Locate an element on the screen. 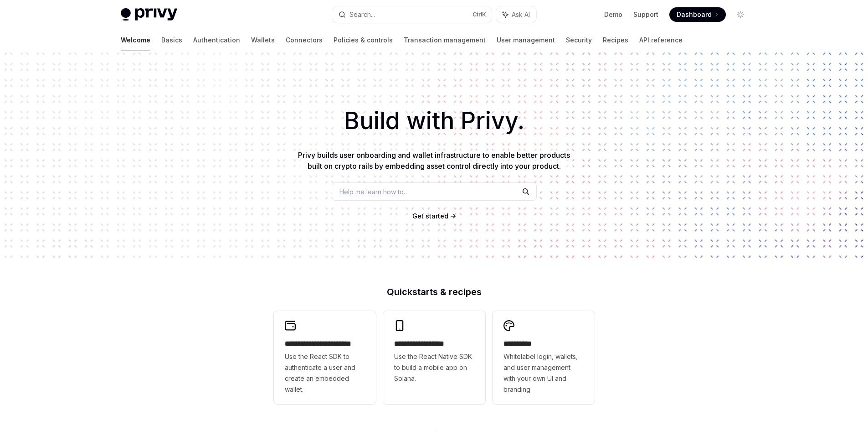 Image resolution: width=868 pixels, height=431 pixels. button: Toggle dark mode is located at coordinates (740, 14).